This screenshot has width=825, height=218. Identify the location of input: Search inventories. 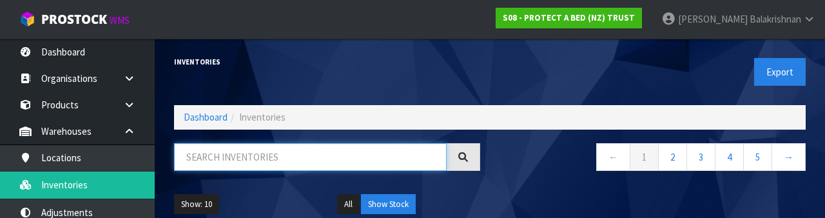
(310, 157).